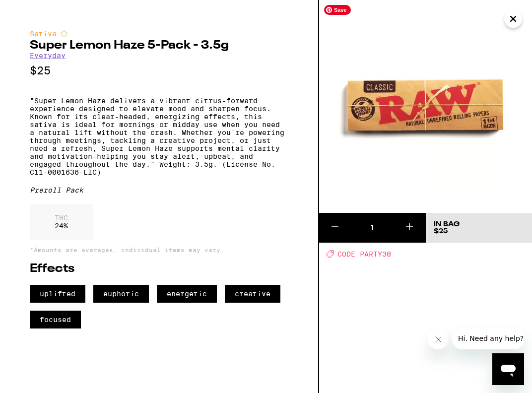 The image size is (532, 393). I want to click on span: creative, so click(252, 294).